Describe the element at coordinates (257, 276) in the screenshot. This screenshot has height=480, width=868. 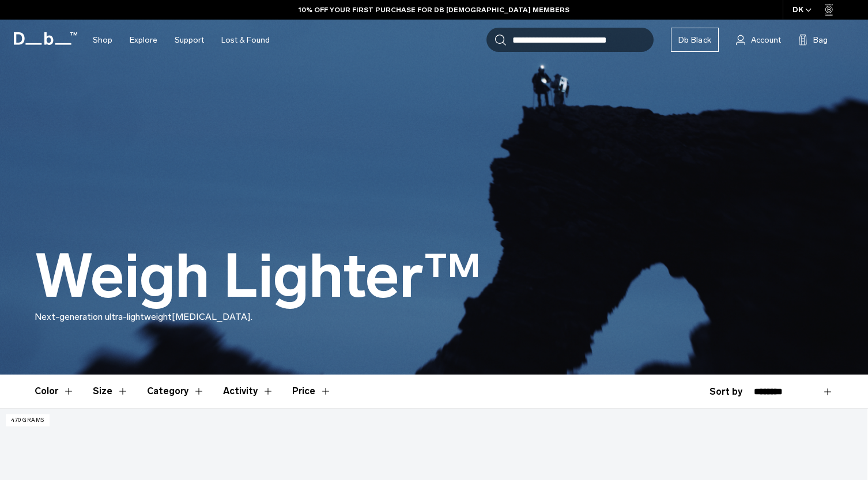
I see `h1: Weigh Lighter™` at that location.